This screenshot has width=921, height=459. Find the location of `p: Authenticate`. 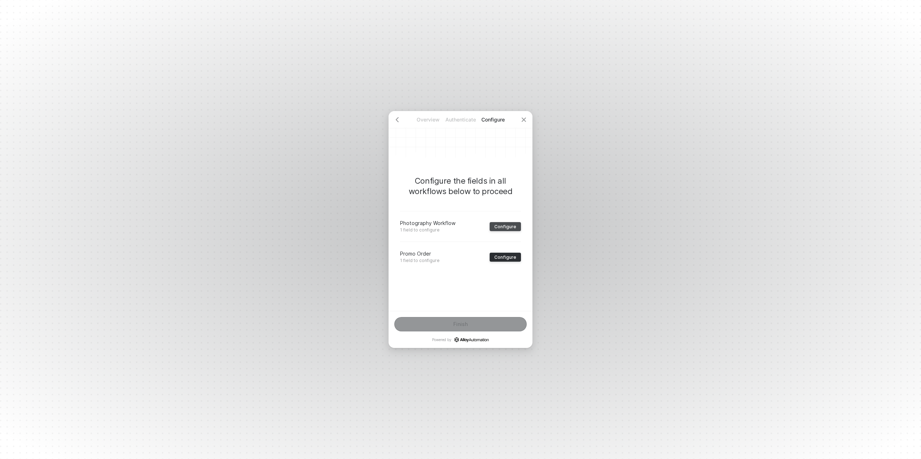

p: Authenticate is located at coordinates (461, 120).